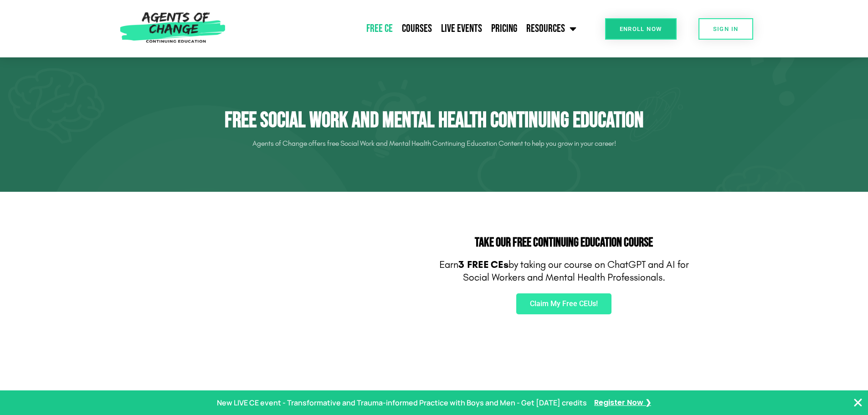 The width and height of the screenshot is (868, 415). What do you see at coordinates (564, 271) in the screenshot?
I see `p: Earn by taking our course on ChatGPT and AI for Social Workers and Mental Health Professionals.` at bounding box center [564, 271].